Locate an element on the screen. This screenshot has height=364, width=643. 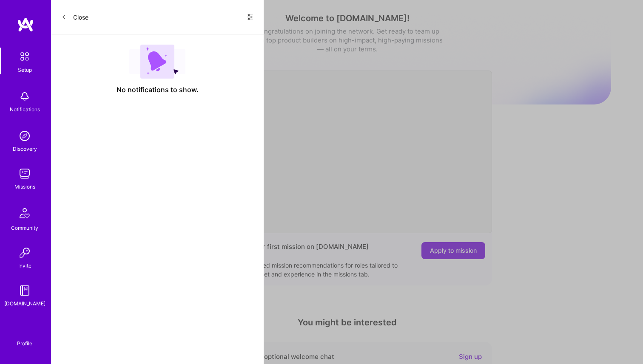
div: Profile is located at coordinates (25, 343).